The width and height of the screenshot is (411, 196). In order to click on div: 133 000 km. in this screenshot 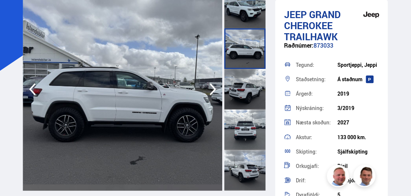, I will do `click(358, 137)`.